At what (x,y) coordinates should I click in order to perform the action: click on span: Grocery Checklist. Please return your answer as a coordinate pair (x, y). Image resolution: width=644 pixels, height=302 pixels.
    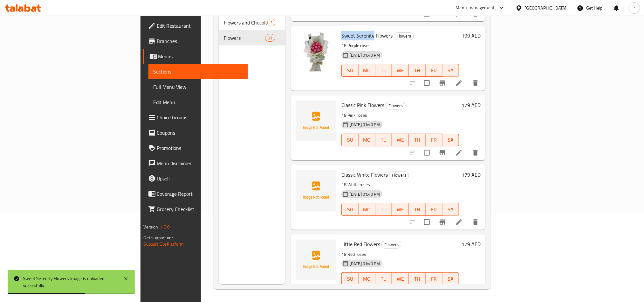
    Looking at the image, I should click on (200, 209).